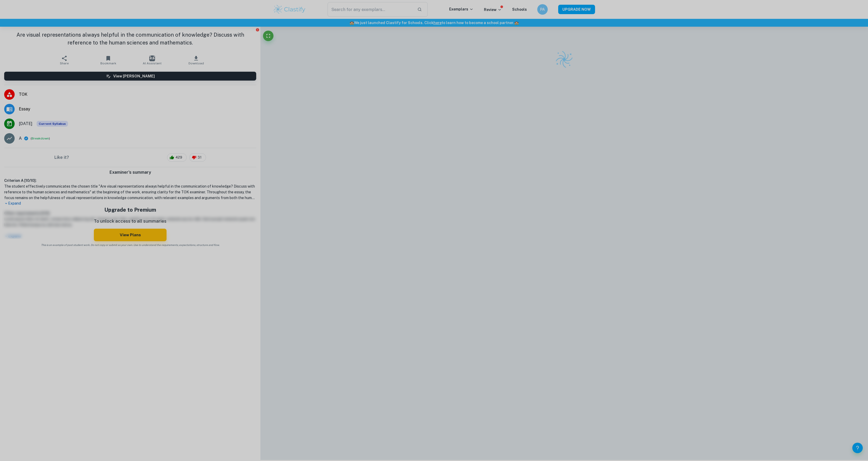 This screenshot has width=868, height=461. What do you see at coordinates (130, 204) in the screenshot?
I see `p: Expand` at bounding box center [130, 204].